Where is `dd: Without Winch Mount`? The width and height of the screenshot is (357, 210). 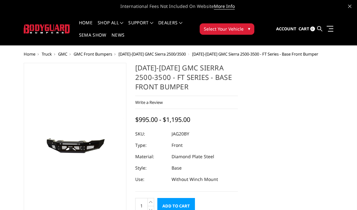 dd: Without Winch Mount is located at coordinates (194, 179).